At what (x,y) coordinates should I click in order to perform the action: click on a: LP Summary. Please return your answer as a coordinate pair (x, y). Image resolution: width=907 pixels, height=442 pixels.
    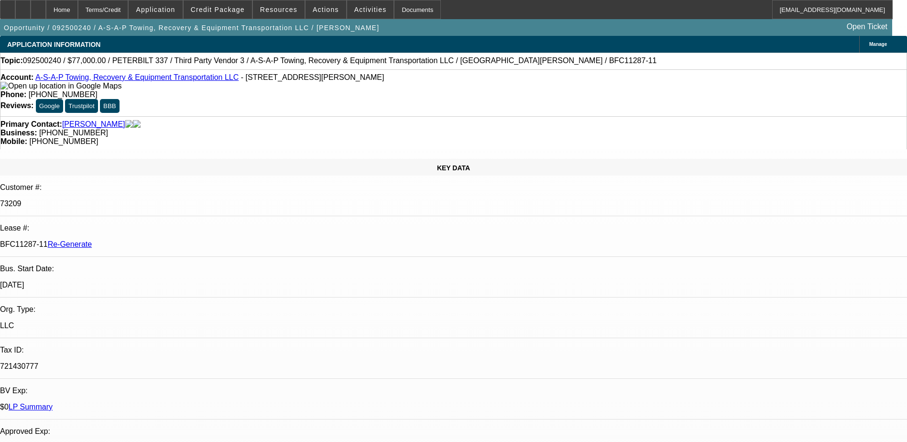
    Looking at the image, I should click on (31, 406).